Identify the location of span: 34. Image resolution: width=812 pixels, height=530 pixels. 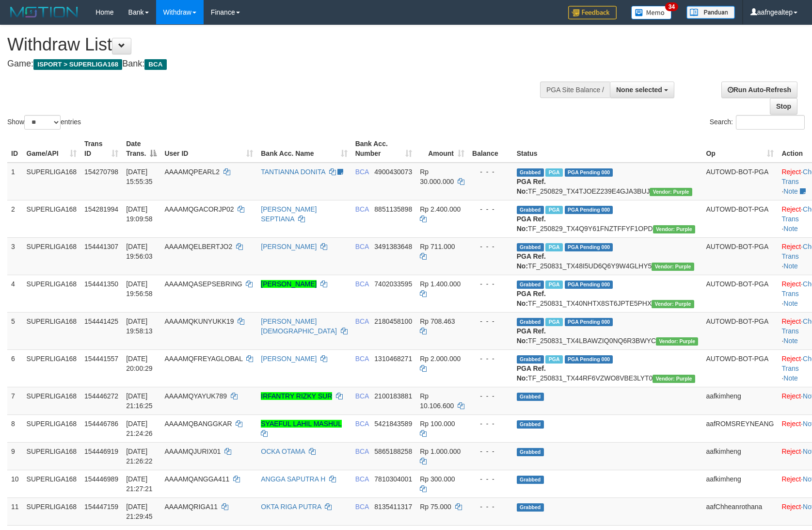
(671, 7).